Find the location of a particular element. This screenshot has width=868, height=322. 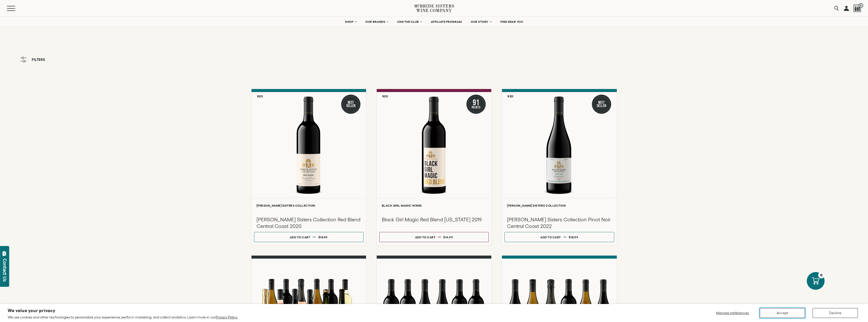

h2: We value your privacy is located at coordinates (123, 311).